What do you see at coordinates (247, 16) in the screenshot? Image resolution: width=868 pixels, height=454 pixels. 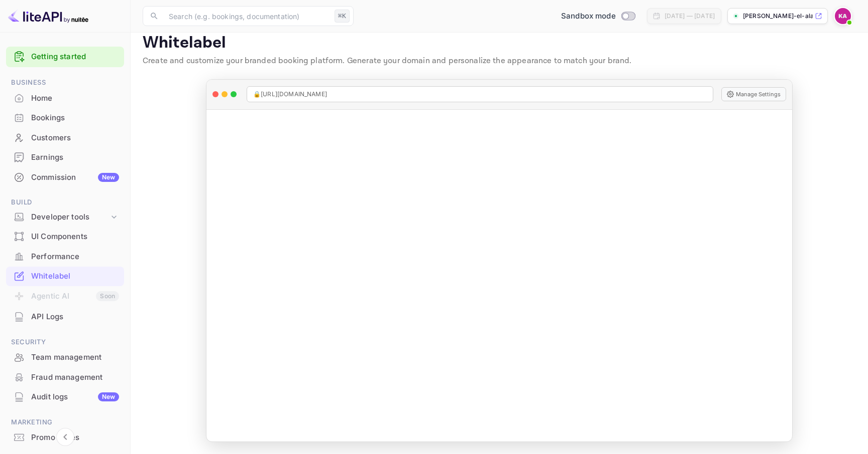 I see `input: Search (e.g. bookings, documentation)` at bounding box center [247, 16].